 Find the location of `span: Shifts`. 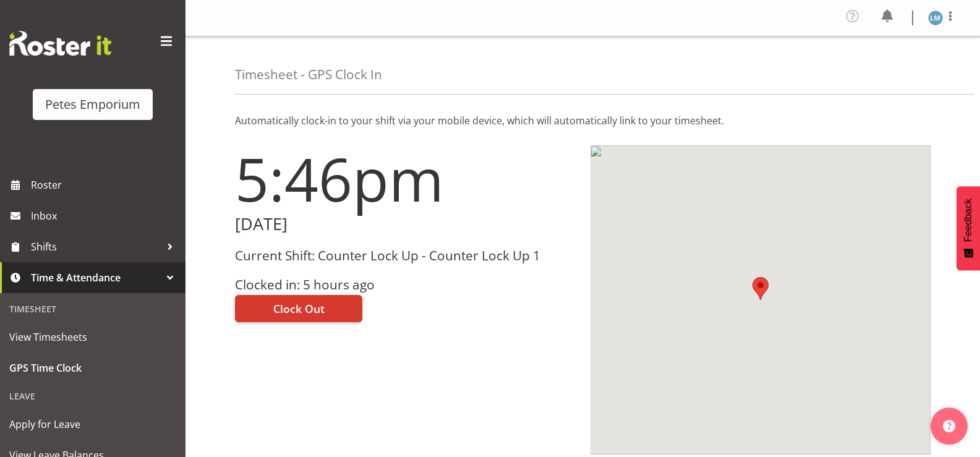

span: Shifts is located at coordinates (96, 246).